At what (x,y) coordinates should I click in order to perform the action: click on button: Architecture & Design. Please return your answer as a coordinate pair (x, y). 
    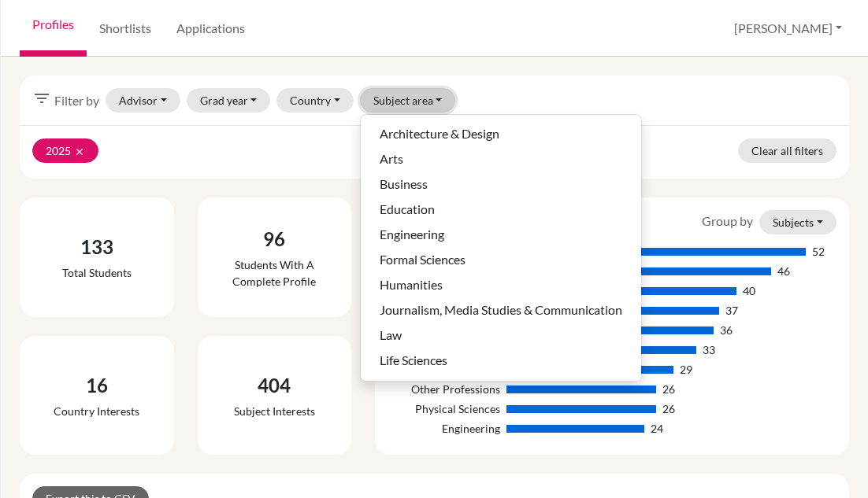
    Looking at the image, I should click on (501, 134).